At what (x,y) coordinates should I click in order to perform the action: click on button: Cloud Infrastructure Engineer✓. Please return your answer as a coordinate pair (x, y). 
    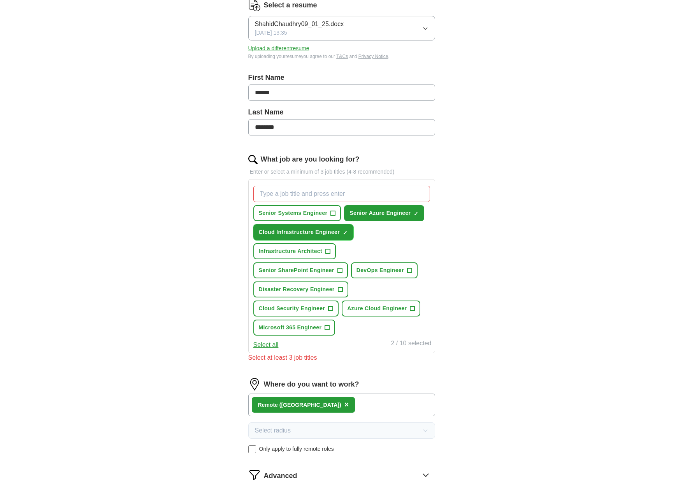
    Looking at the image, I should click on (303, 232).